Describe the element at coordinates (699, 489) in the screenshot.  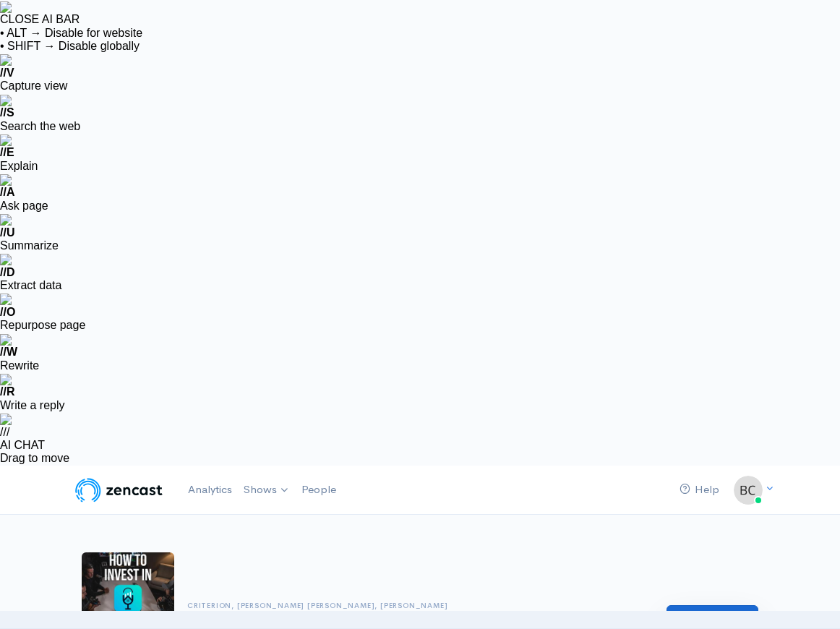
I see `a: Help` at that location.